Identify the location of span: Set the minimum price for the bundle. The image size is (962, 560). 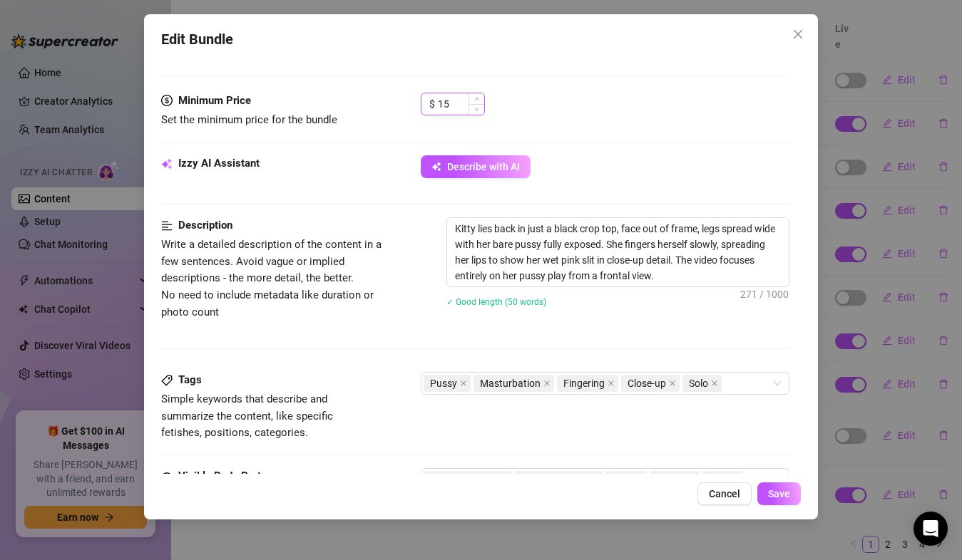
(249, 120).